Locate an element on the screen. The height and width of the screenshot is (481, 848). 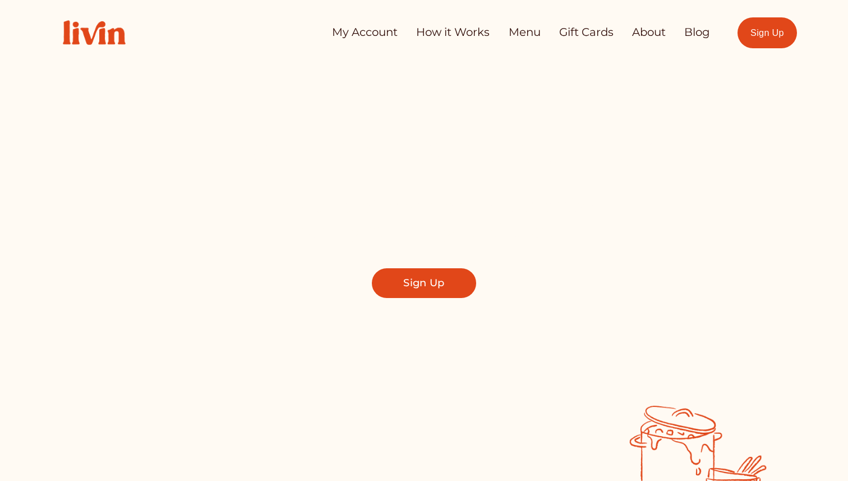
span: Take Back Your Evenings is located at coordinates (424, 147).